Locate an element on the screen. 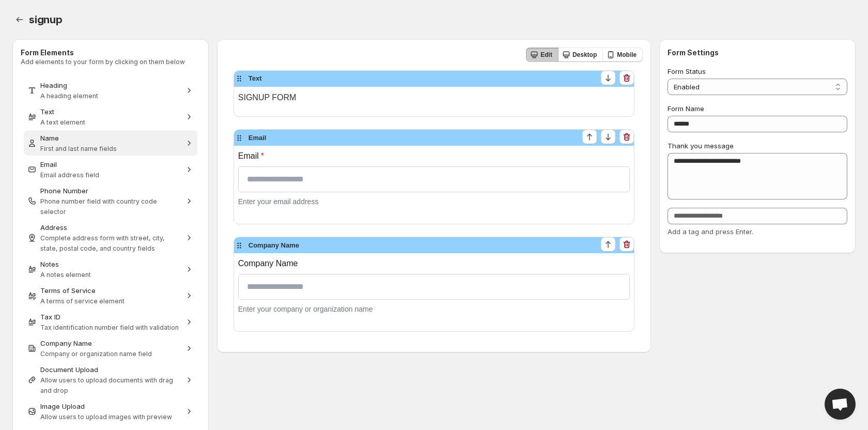 This screenshot has height=430, width=868. div: Heading is located at coordinates (111, 85).